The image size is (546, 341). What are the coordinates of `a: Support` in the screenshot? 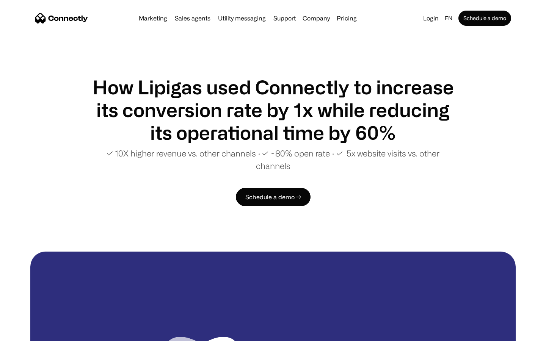 It's located at (285, 18).